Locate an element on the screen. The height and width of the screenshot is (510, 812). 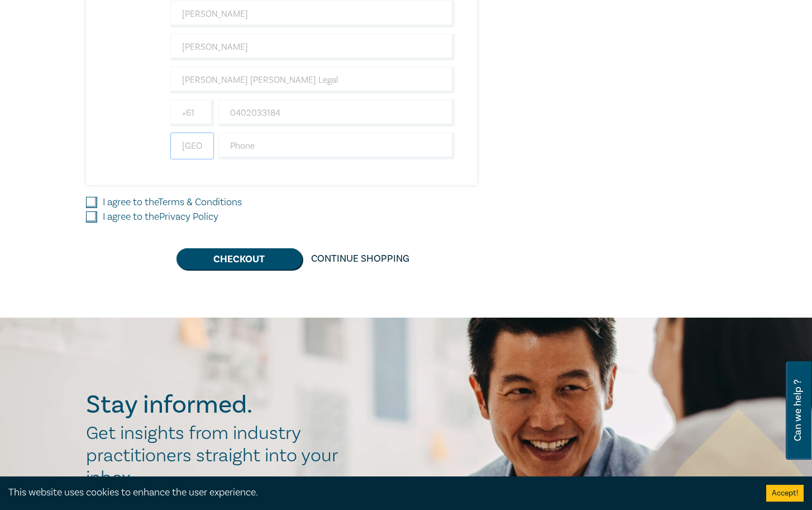
input: Mobile* is located at coordinates (337, 113).